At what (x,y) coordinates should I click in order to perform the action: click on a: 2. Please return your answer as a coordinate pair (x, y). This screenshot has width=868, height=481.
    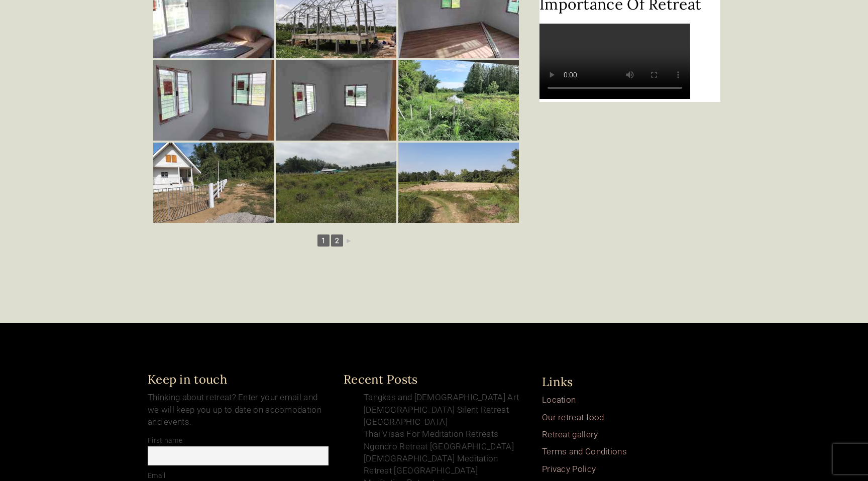
    Looking at the image, I should click on (337, 241).